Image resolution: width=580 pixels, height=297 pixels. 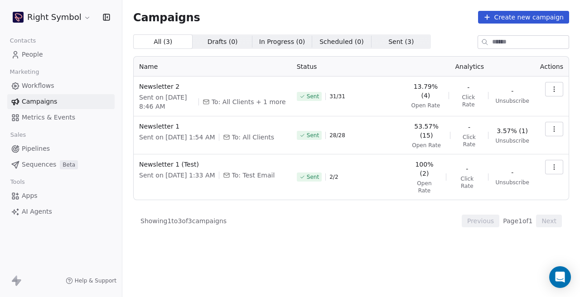 What do you see at coordinates (61, 86) in the screenshot?
I see `a: Workflows` at bounding box center [61, 86].